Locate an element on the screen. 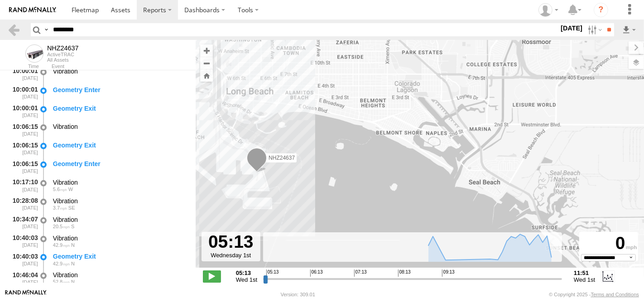  span: 52.8 is located at coordinates (61, 282).